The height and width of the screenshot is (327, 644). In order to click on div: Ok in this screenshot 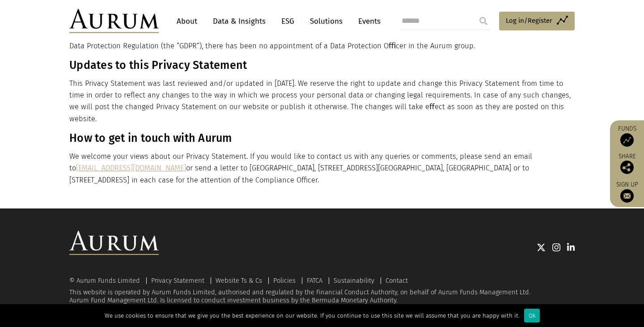, I will do `click(532, 315)`.